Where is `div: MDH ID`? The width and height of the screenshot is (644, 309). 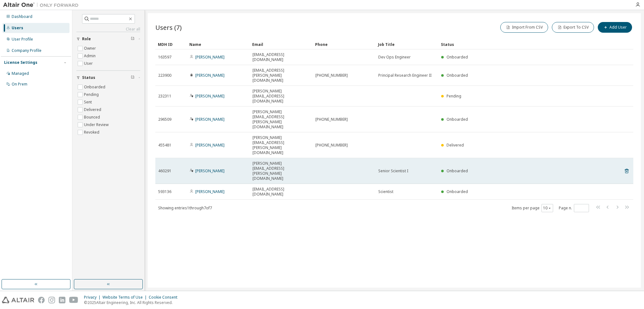
div: MDH ID is located at coordinates (171, 44).